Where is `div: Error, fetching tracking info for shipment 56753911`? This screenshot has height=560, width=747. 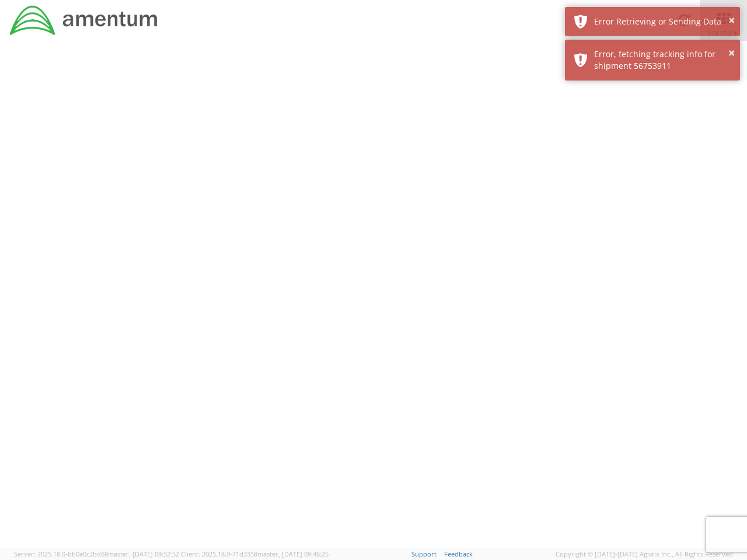 div: Error, fetching tracking info for shipment 56753911 is located at coordinates (662, 60).